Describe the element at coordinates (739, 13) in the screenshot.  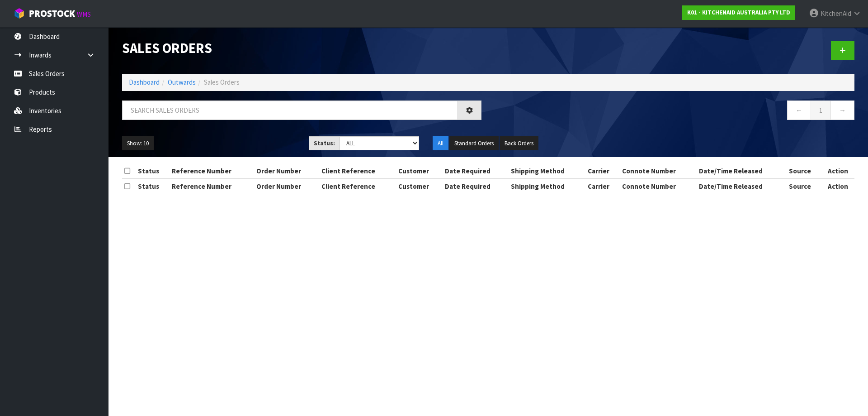
I see `strong: K01 - KITCHENAID AUSTRALIA PTY LTD` at that location.